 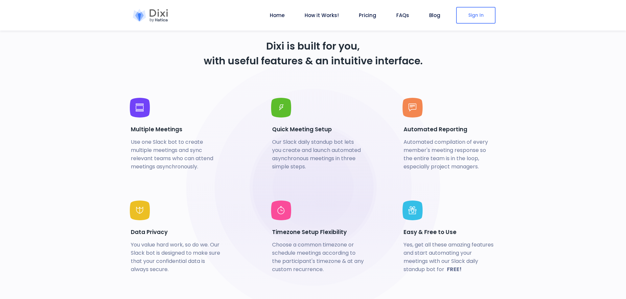 What do you see at coordinates (454, 269) in the screenshot?
I see `span: FREE!` at bounding box center [454, 269].